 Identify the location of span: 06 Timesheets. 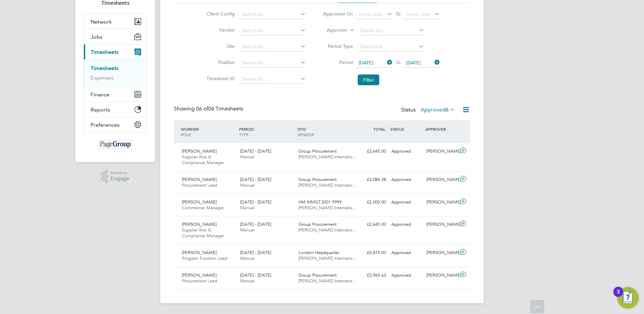
(220, 109).